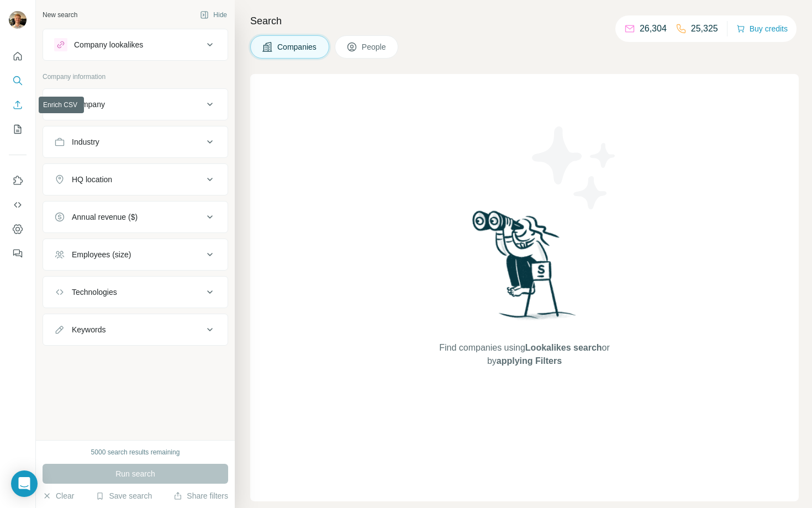 This screenshot has height=508, width=812. Describe the element at coordinates (18, 254) in the screenshot. I see `button: Feedback` at that location.